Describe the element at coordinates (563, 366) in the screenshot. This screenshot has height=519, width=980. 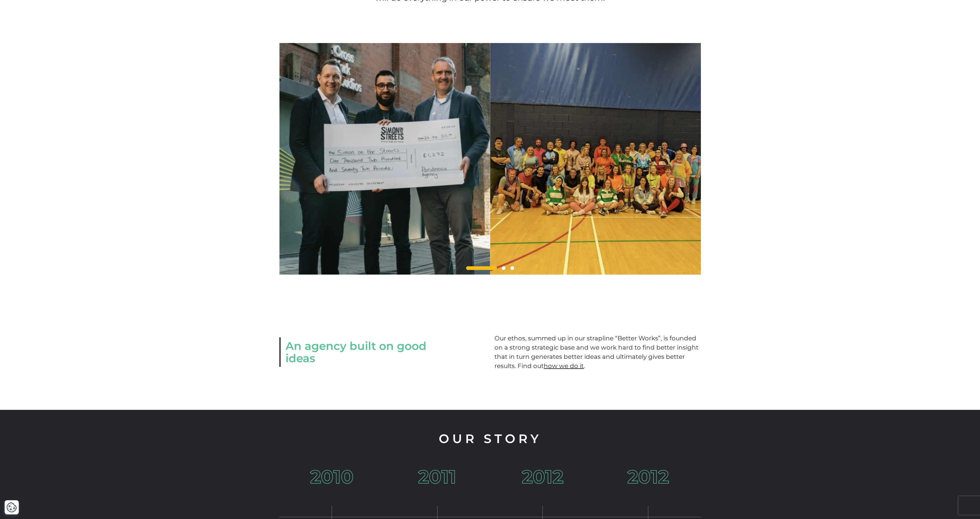
I see `a: how we do it` at that location.